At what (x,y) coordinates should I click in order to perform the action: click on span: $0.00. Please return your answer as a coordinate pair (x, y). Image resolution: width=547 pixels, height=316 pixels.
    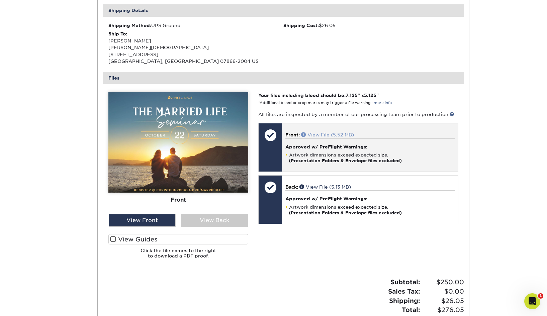
    Looking at the image, I should click on (443, 292).